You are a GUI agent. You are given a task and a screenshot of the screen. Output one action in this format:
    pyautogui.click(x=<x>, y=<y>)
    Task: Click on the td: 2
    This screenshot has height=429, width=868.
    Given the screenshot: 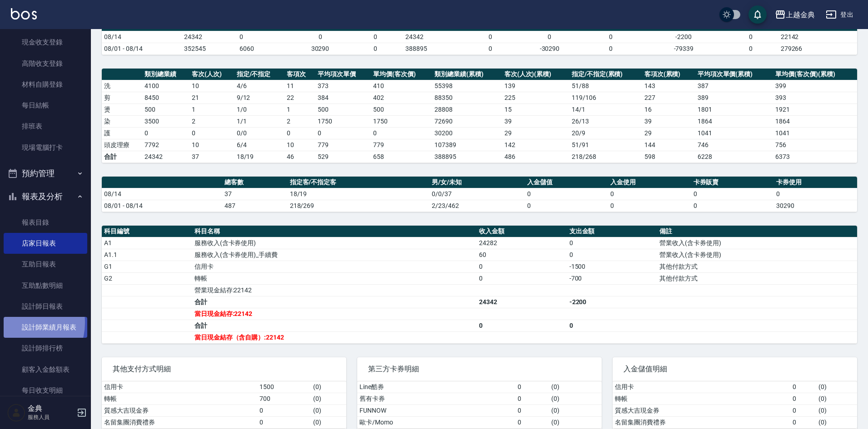 What is the action you would take?
    pyautogui.click(x=212, y=121)
    